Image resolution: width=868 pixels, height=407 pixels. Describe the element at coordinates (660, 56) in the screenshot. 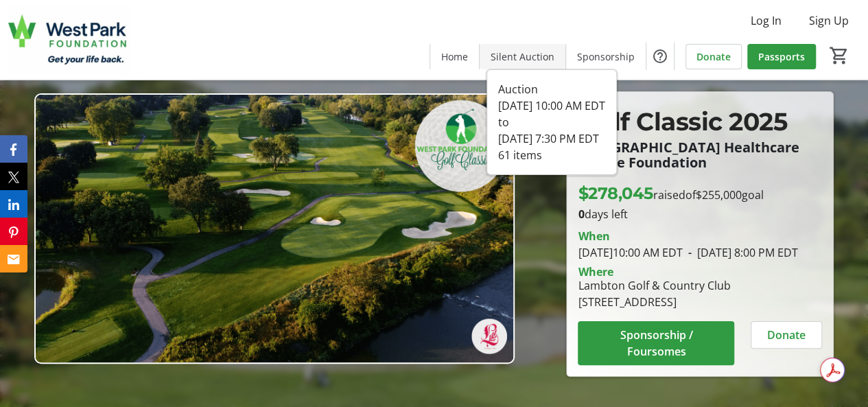

I see `button: Help` at that location.